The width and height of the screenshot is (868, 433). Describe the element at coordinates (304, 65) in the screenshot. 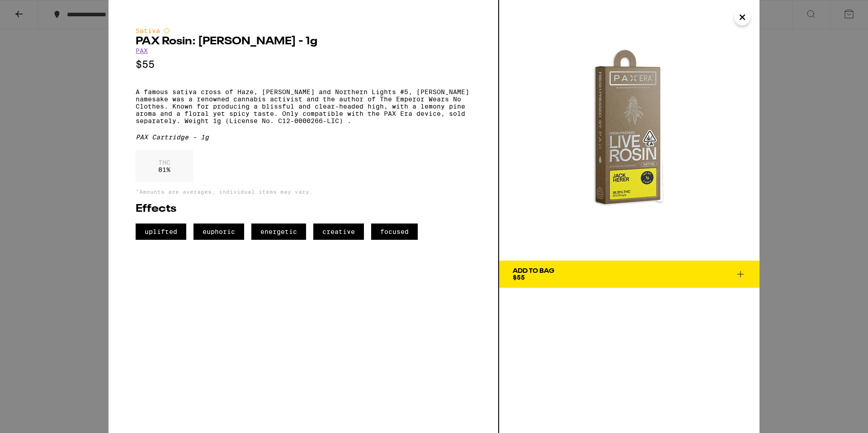

I see `p: $55` at that location.